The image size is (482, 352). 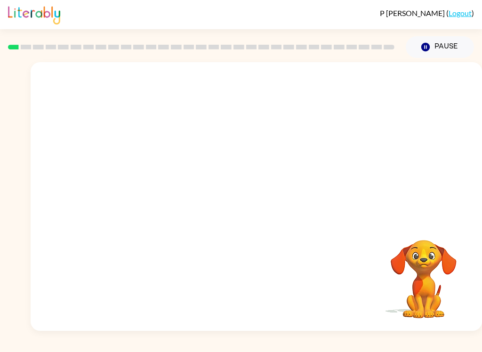 I want to click on img: Literably, so click(x=34, y=14).